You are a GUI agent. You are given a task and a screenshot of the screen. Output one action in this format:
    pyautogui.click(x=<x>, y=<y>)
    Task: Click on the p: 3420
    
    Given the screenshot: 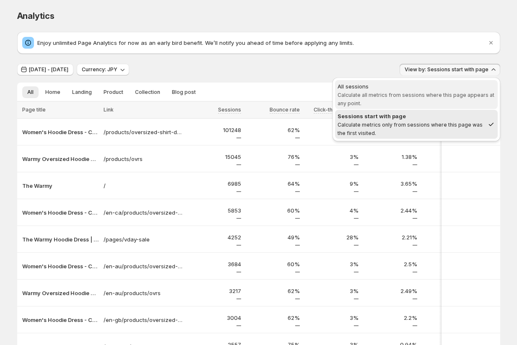 What is the action you would take?
    pyautogui.click(x=449, y=238)
    